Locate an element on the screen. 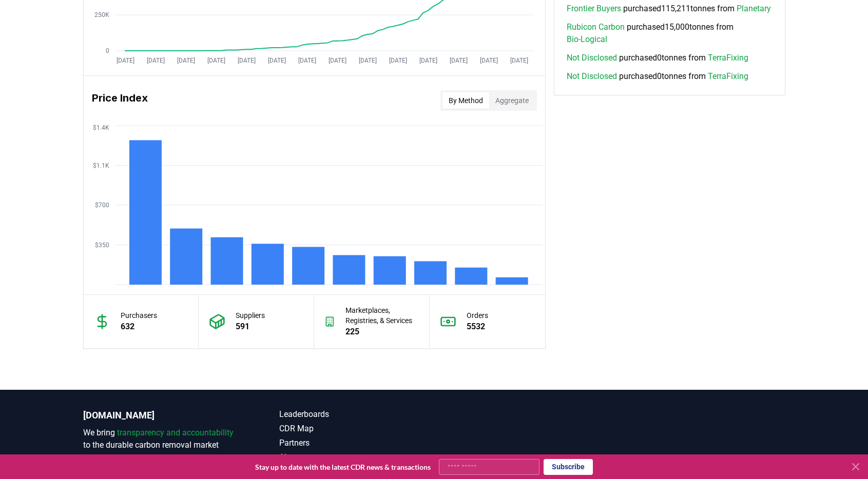 The image size is (868, 479). p: Orders is located at coordinates (477, 315).